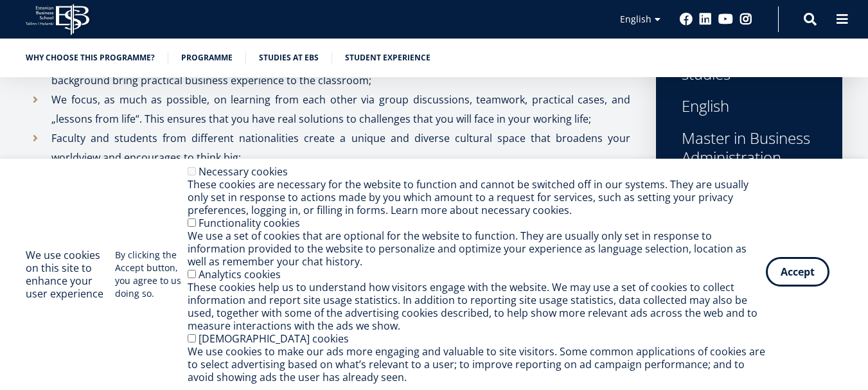 This screenshot has width=868, height=390. What do you see at coordinates (477, 249) in the screenshot?
I see `div: We use a set of cookies that are optional for the website to function. They are usually only set ...` at bounding box center [477, 249].